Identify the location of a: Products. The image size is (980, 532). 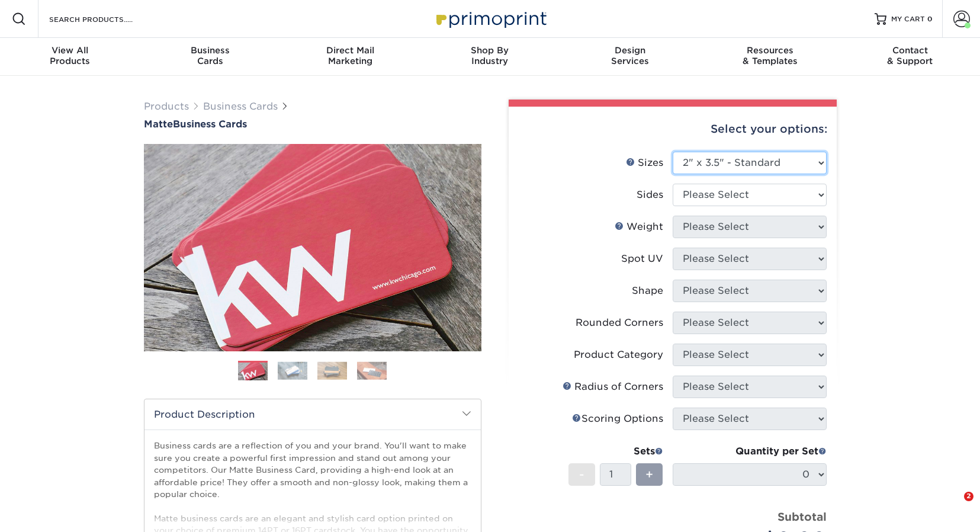
(166, 106).